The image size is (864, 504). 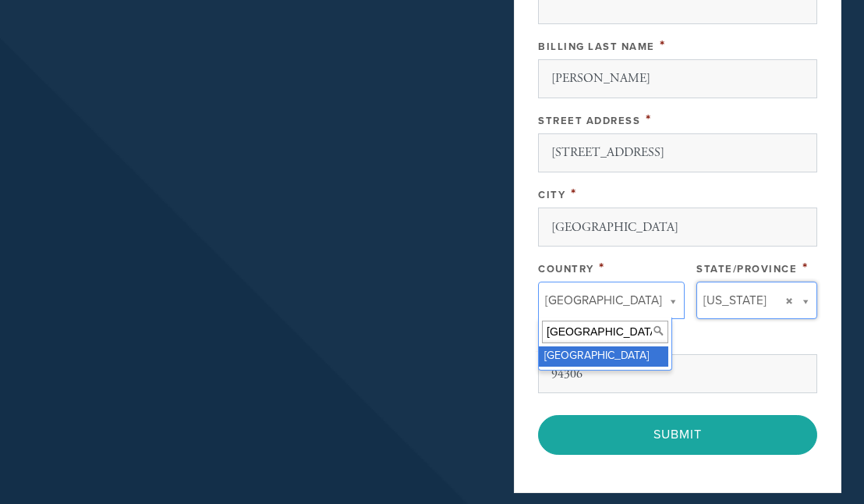 I want to click on label: Billing Last Name, so click(x=596, y=47).